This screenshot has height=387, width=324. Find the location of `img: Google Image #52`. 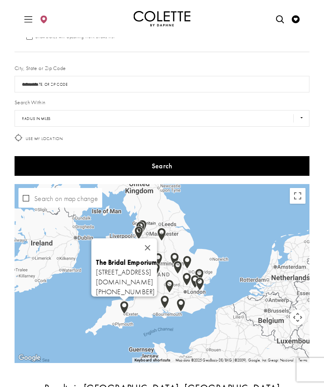

img: Google Image #52 is located at coordinates (30, 358).